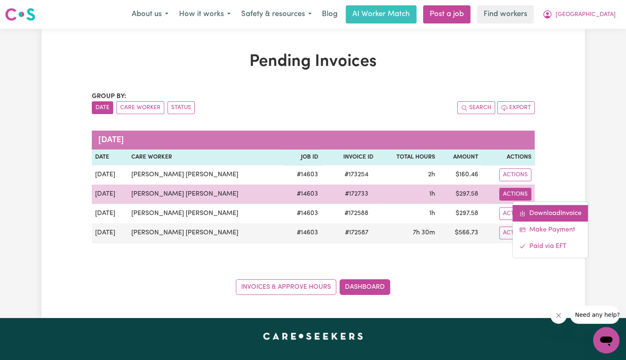  I want to click on button: sort invoices by care worker, so click(140, 107).